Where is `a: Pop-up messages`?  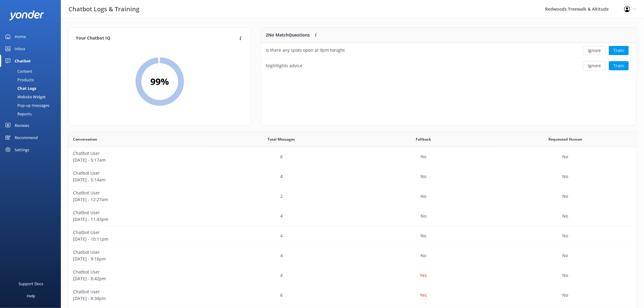 a: Pop-up messages is located at coordinates (32, 105).